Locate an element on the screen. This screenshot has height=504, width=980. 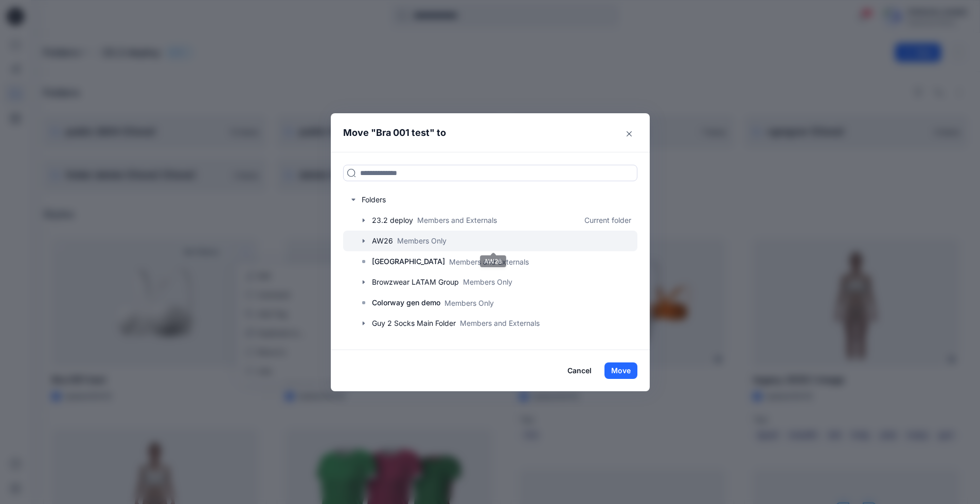
p: Members and Externals is located at coordinates (489, 261).